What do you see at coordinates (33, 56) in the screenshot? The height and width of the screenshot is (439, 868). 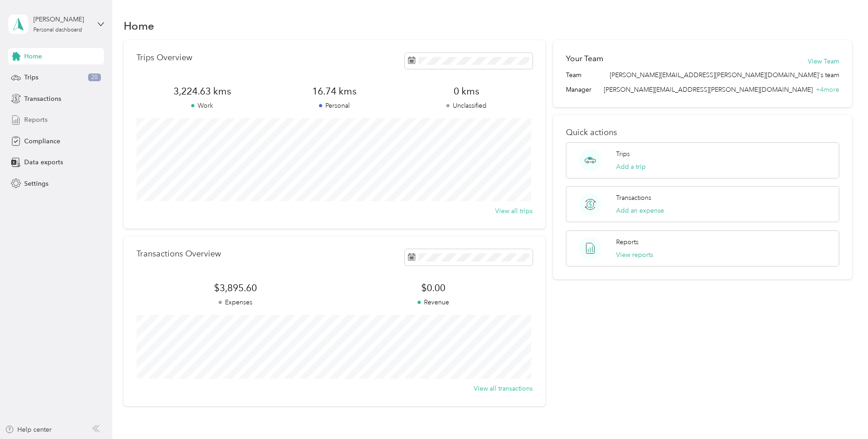 I see `span: Home` at bounding box center [33, 56].